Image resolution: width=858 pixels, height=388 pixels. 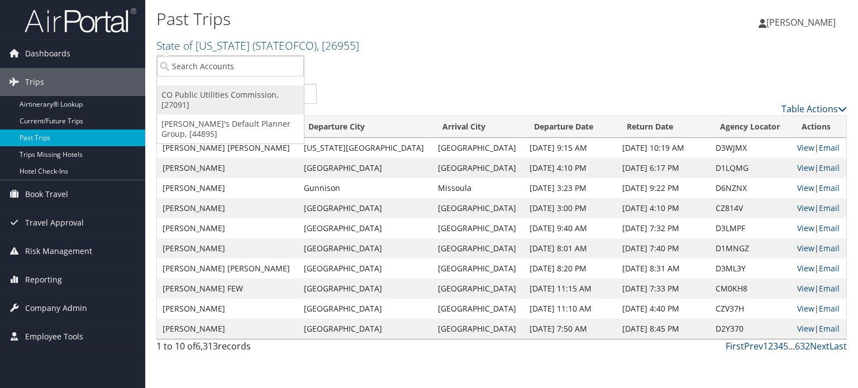 What do you see at coordinates (478, 188) in the screenshot?
I see `td: Missoula` at bounding box center [478, 188].